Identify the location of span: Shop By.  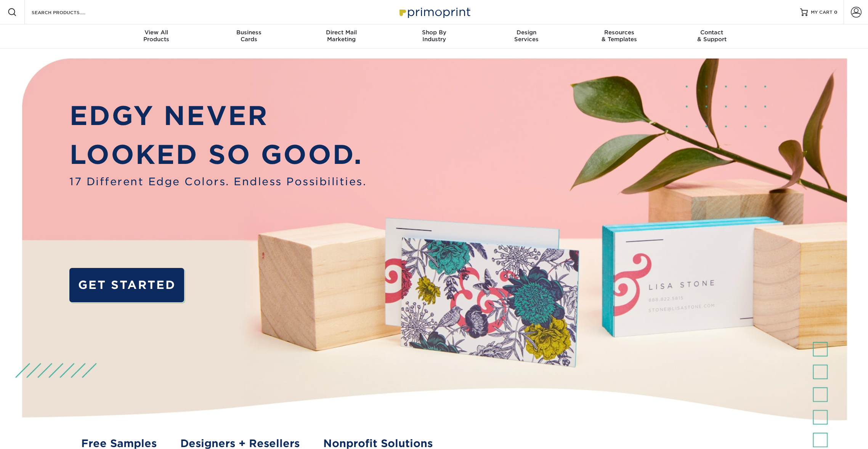
(434, 33).